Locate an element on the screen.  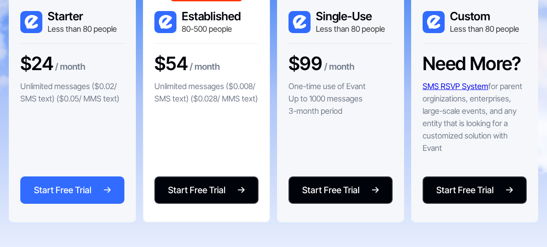
h3: $24 is located at coordinates (37, 64).